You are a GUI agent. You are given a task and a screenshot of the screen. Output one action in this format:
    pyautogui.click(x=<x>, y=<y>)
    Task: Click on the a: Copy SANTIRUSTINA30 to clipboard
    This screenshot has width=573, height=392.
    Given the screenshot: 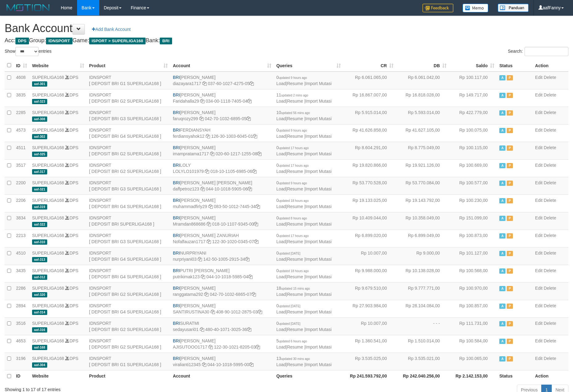 What is the action you would take?
    pyautogui.click(x=213, y=312)
    